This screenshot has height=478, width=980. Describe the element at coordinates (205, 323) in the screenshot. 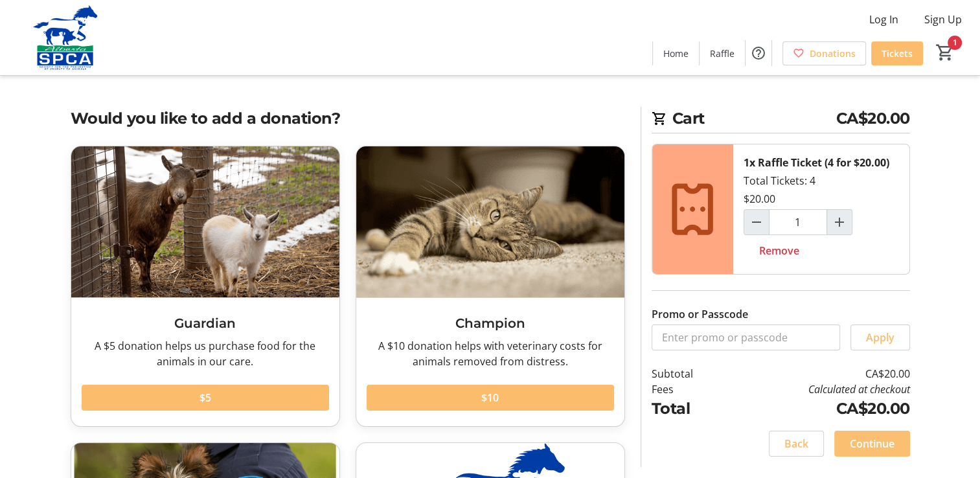

I see `h3: Guardian` at that location.